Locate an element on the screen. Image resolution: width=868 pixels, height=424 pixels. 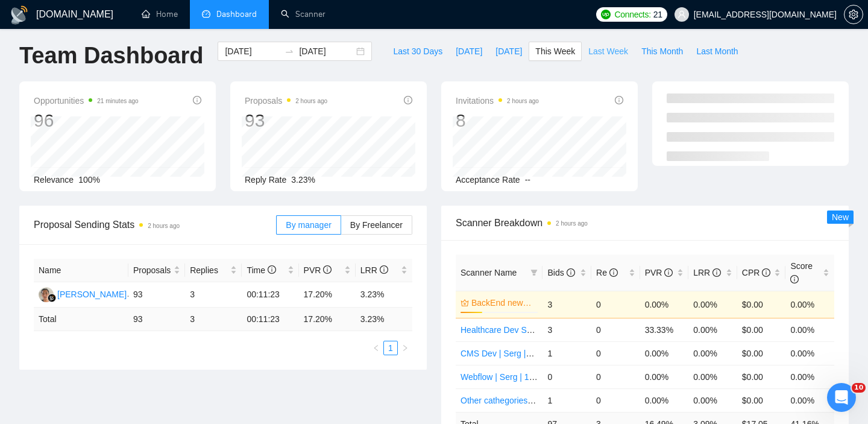
td: 17.20% is located at coordinates (327, 295).